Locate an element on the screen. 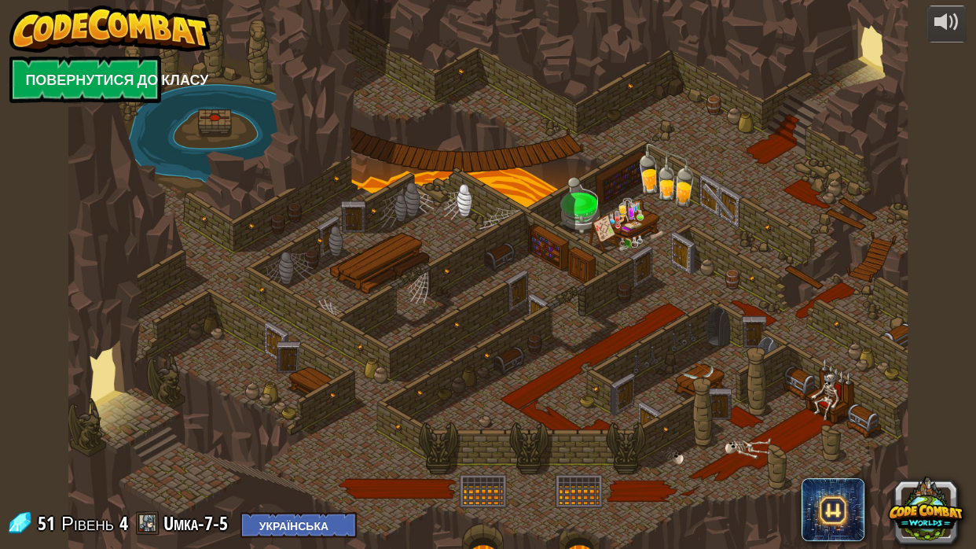 Image resolution: width=976 pixels, height=549 pixels. span: 51 is located at coordinates (49, 523).